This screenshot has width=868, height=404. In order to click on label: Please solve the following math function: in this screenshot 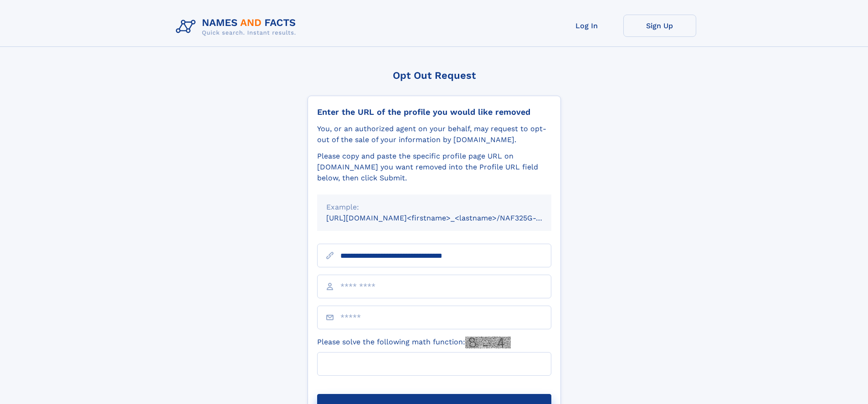, I will do `click(413, 342)`.